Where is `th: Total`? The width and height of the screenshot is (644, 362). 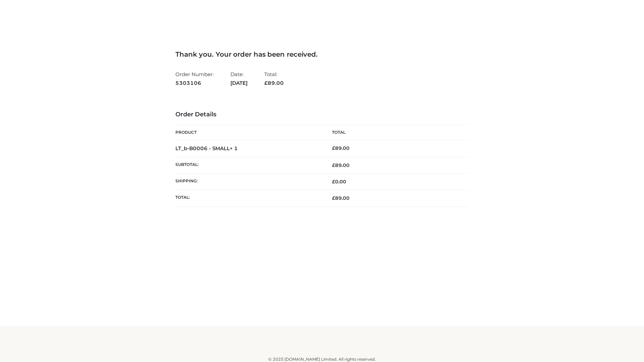
th: Total is located at coordinates (395, 132).